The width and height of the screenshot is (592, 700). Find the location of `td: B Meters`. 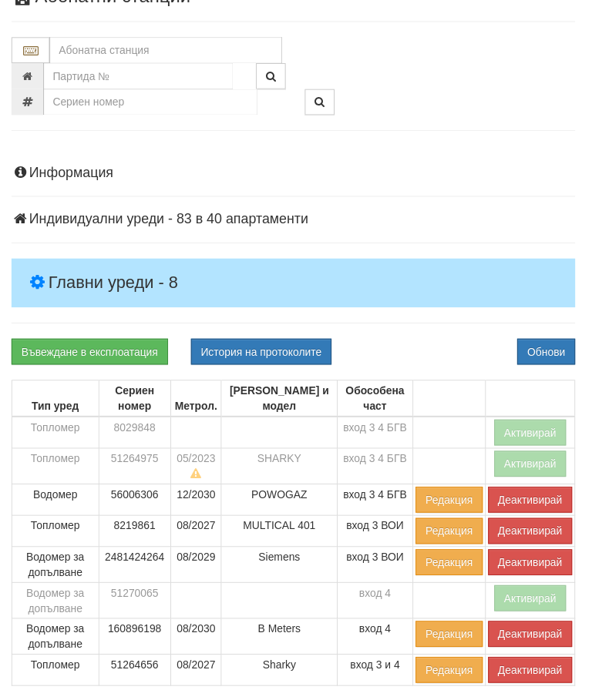

td: B Meters is located at coordinates (281, 642).